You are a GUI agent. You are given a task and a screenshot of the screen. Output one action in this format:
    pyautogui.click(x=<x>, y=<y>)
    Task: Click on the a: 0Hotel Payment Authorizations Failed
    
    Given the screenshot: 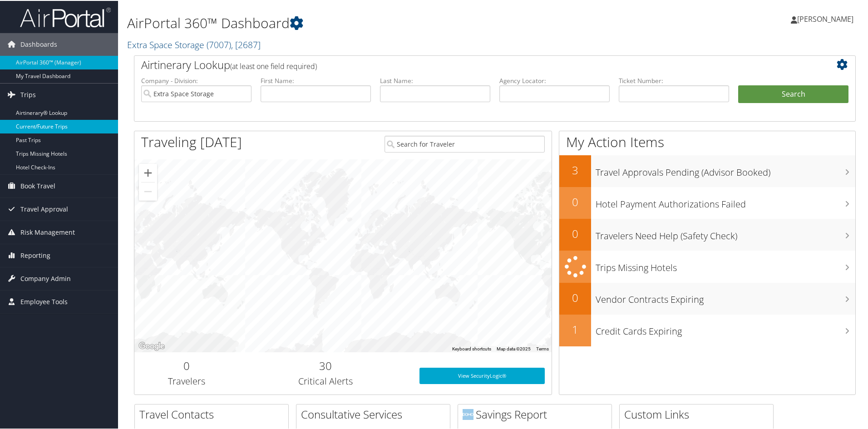 What is the action you would take?
    pyautogui.click(x=707, y=202)
    